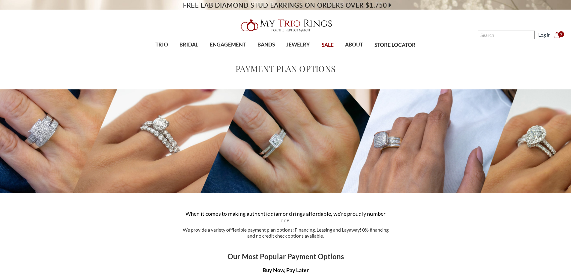  I want to click on a: Cart with 0 items, so click(559, 35).